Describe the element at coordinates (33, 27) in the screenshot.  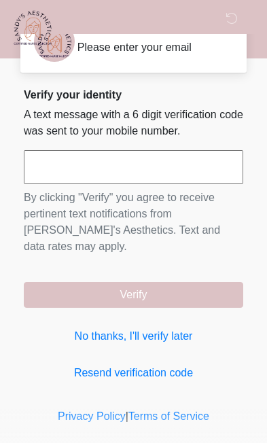
I see `img: Sandy's Aesthetics Logo` at that location.